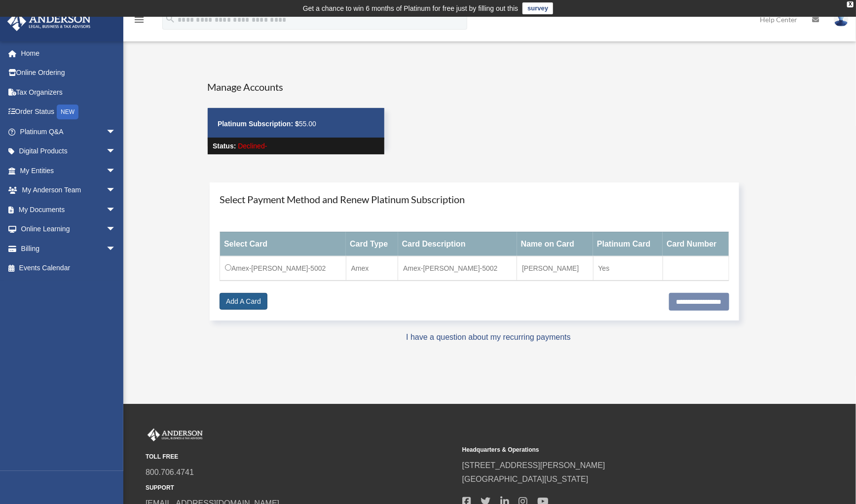 The width and height of the screenshot is (856, 504). Describe the element at coordinates (69, 230) in the screenshot. I see `a: Online Learningarrow_drop_down` at that location.